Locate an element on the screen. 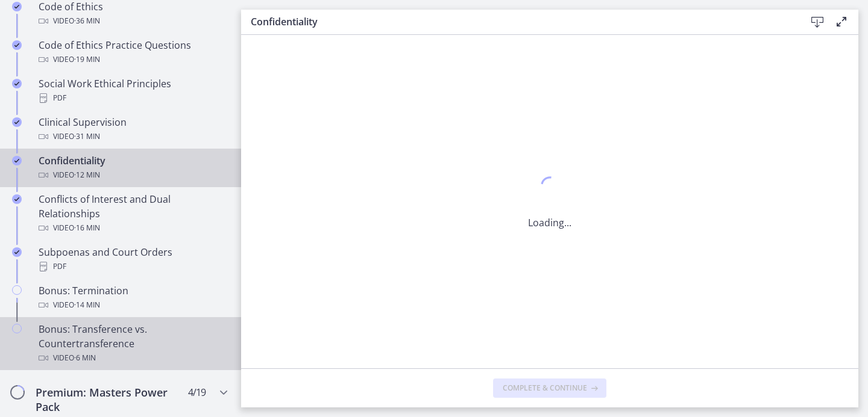 This screenshot has width=868, height=417. span: · 31 min is located at coordinates (87, 136).